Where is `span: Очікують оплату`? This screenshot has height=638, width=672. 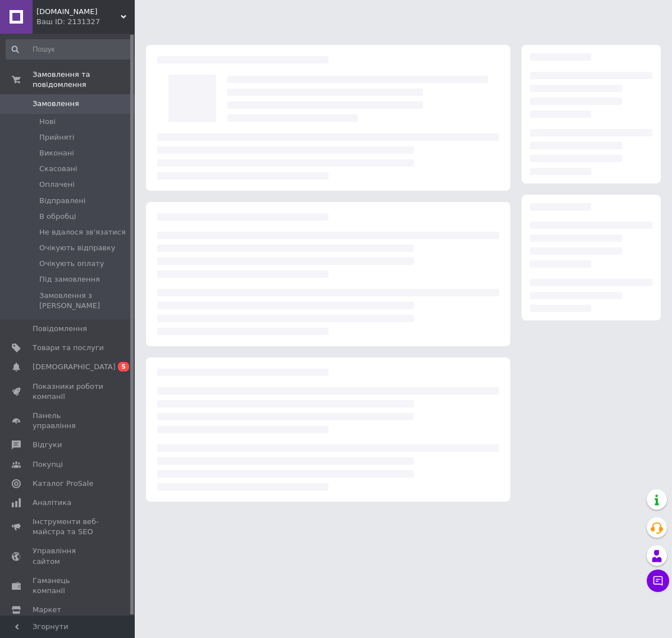
span: Очікують оплату is located at coordinates (72, 264).